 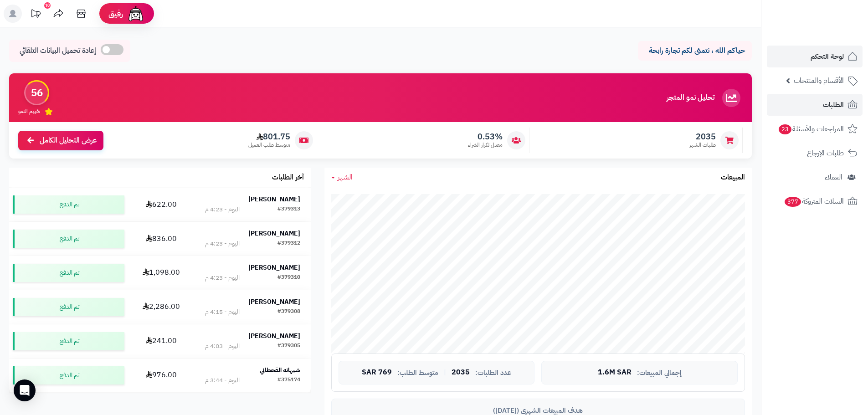 I want to click on h3: آخر الطلبات, so click(x=288, y=178).